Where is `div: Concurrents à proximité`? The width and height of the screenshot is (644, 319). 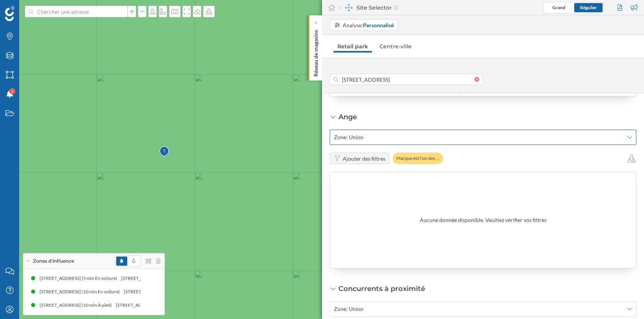 div: Concurrents à proximité is located at coordinates (382, 289).